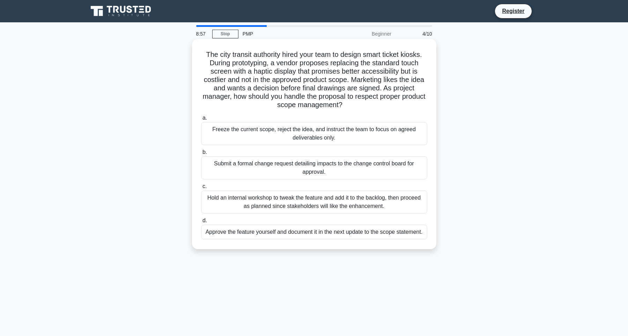  Describe the element at coordinates (365, 34) in the screenshot. I see `div: Beginner` at that location.